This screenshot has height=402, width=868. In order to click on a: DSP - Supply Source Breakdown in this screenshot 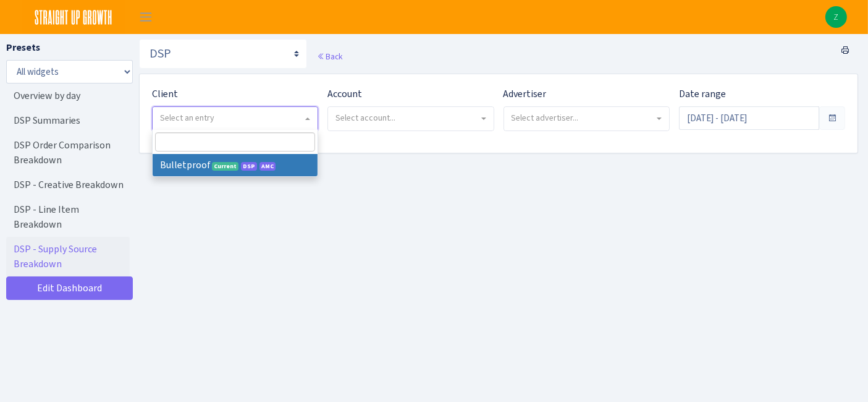, I will do `click(68, 256)`.